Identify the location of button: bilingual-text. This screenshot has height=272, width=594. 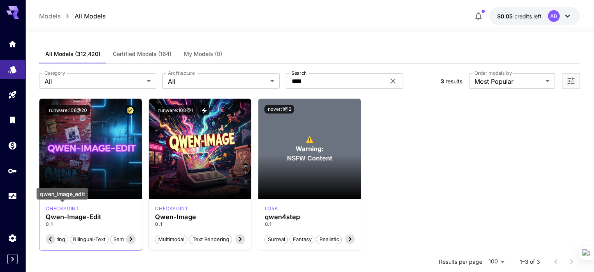
(89, 239).